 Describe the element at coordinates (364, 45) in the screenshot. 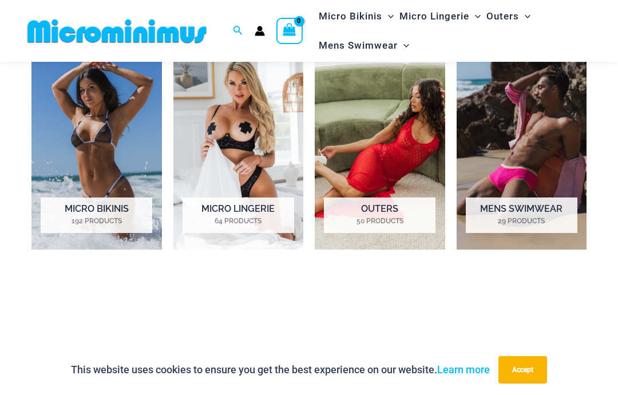

I see `a: Mens SwimwearMenu ToggleMenu Toggle` at that location.